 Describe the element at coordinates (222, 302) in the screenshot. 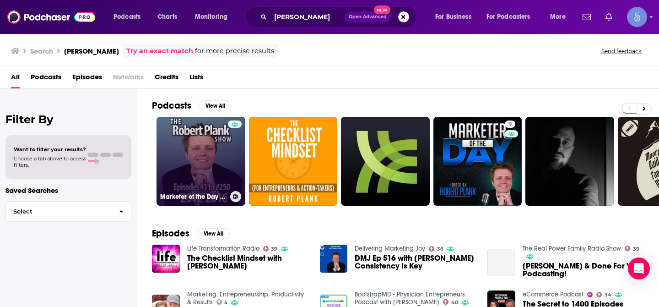

I see `a: 5` at that location.